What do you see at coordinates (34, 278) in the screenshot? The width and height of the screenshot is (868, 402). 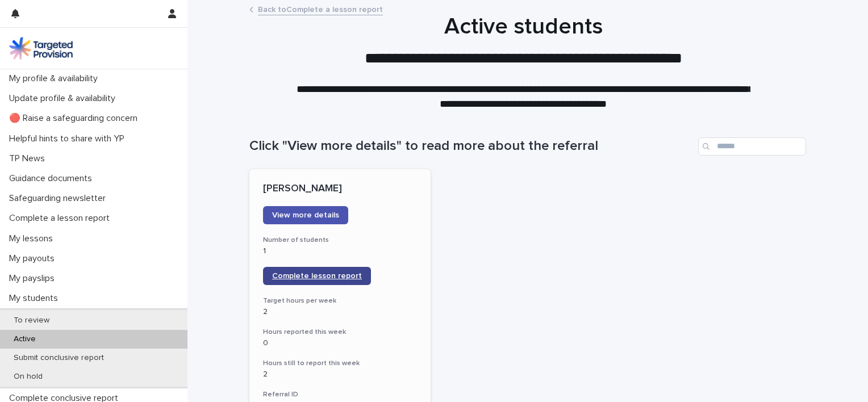 I see `p: My payslips` at bounding box center [34, 278].